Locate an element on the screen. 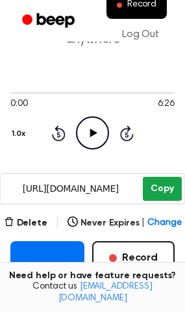  span: 6:26 is located at coordinates (166, 104).